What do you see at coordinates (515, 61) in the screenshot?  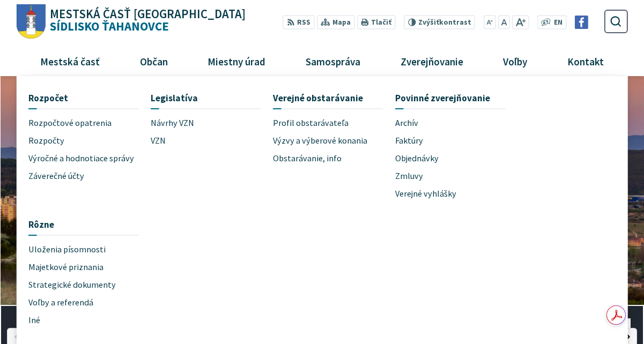 I see `a: Voľby` at bounding box center [515, 61].